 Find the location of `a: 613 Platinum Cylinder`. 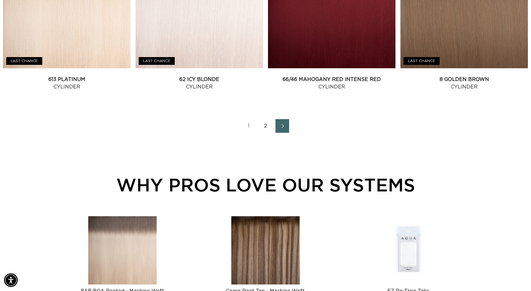

a: 613 Platinum Cylinder is located at coordinates (67, 83).